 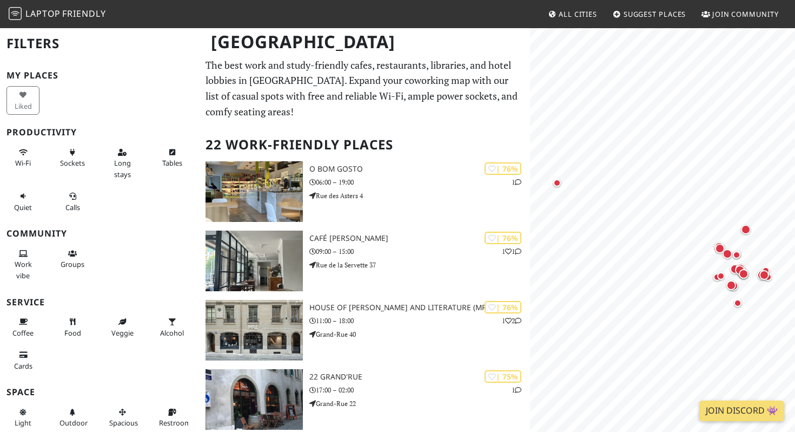 I want to click on button: Restroom, so click(x=172, y=417).